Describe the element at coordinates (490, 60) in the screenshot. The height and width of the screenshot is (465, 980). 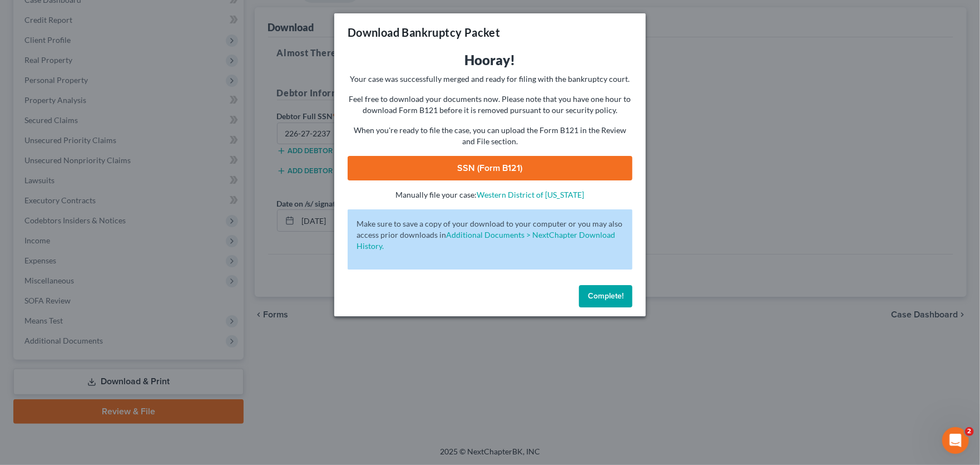
I see `h3: Hooray!` at that location.